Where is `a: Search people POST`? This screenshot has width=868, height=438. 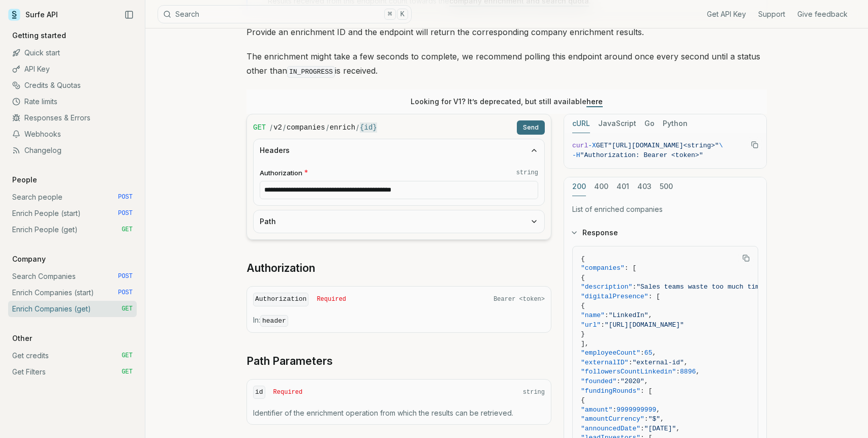 a: Search people POST is located at coordinates (72, 197).